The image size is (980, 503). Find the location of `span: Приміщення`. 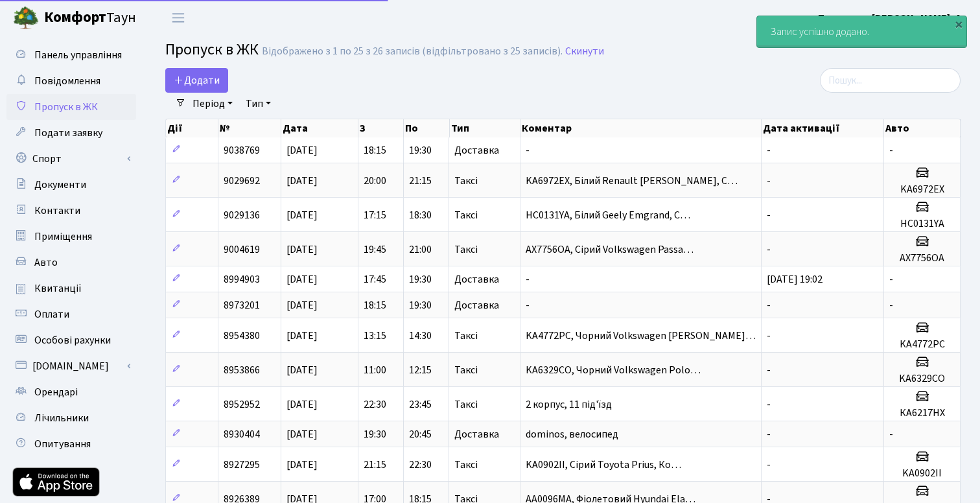

span: Приміщення is located at coordinates (63, 237).